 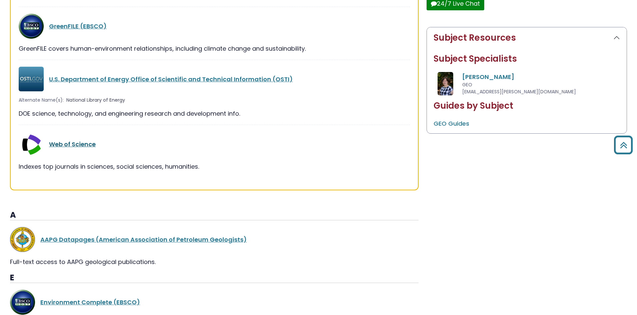 What do you see at coordinates (214, 278) in the screenshot?
I see `h3: E` at bounding box center [214, 278].